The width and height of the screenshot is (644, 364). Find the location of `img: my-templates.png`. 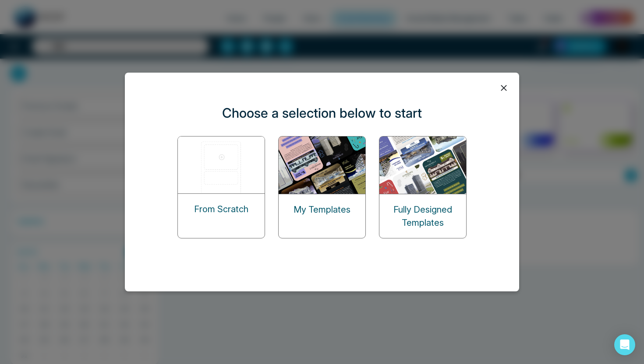

img: my-templates.png is located at coordinates (322, 165).